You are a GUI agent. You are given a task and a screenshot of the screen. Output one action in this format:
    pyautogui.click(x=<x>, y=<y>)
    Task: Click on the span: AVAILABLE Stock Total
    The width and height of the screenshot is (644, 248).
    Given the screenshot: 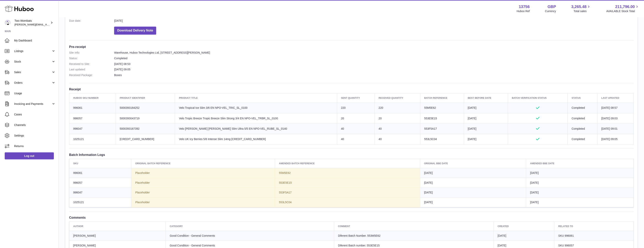 What is the action you would take?
    pyautogui.click(x=623, y=11)
    